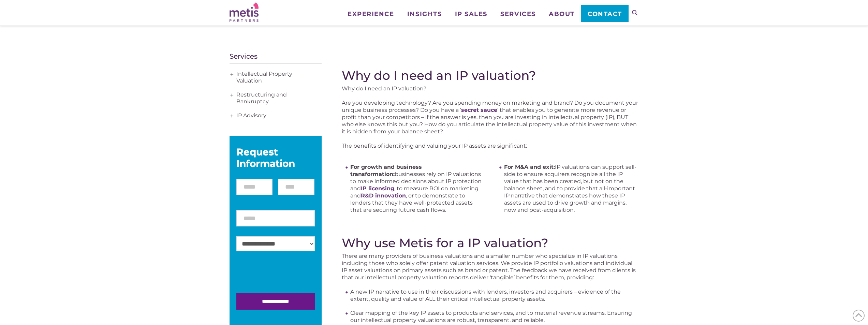  Describe the element at coordinates (377, 188) in the screenshot. I see `strong: IP licensing` at that location.